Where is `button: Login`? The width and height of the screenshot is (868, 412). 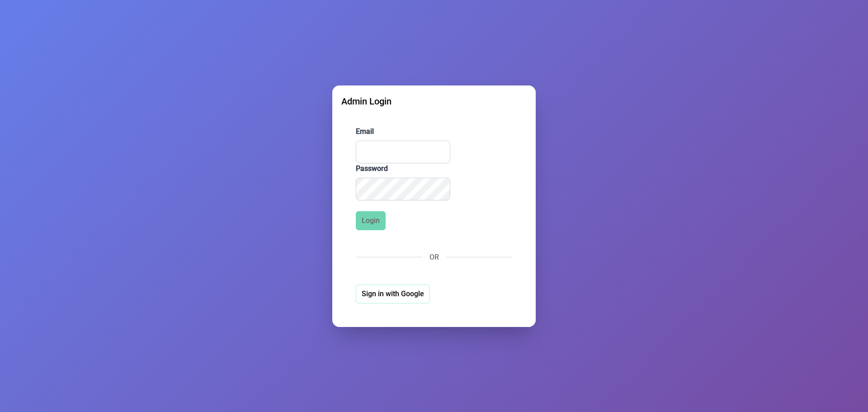 button: Login is located at coordinates (371, 221).